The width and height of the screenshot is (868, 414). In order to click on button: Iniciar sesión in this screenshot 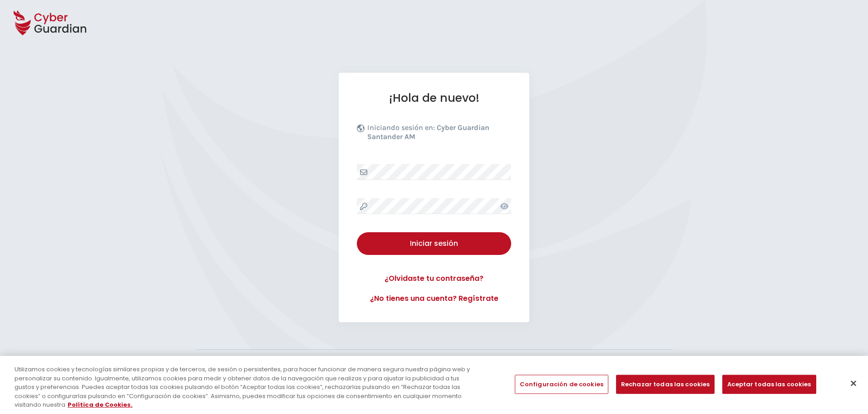, I will do `click(434, 243)`.